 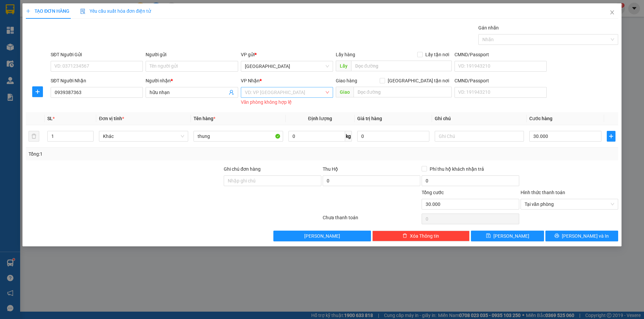 What do you see at coordinates (139, 154) in the screenshot?
I see `div: Tổng: 1` at bounding box center [139, 154].